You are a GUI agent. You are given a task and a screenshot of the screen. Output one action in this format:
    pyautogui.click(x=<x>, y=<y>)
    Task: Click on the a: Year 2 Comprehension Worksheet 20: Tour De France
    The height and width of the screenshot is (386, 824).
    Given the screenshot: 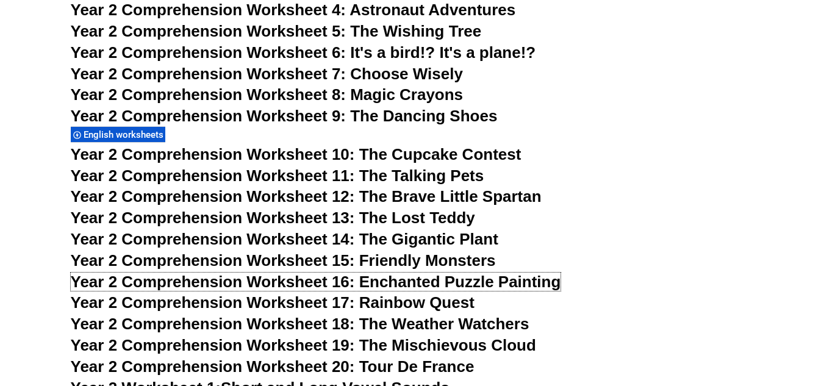 What is the action you would take?
    pyautogui.click(x=273, y=367)
    